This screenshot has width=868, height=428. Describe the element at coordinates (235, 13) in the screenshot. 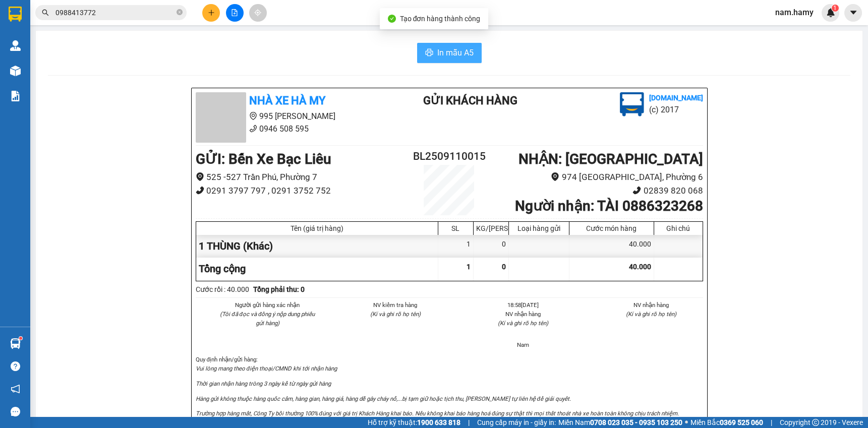

I see `button: file-add` at that location.